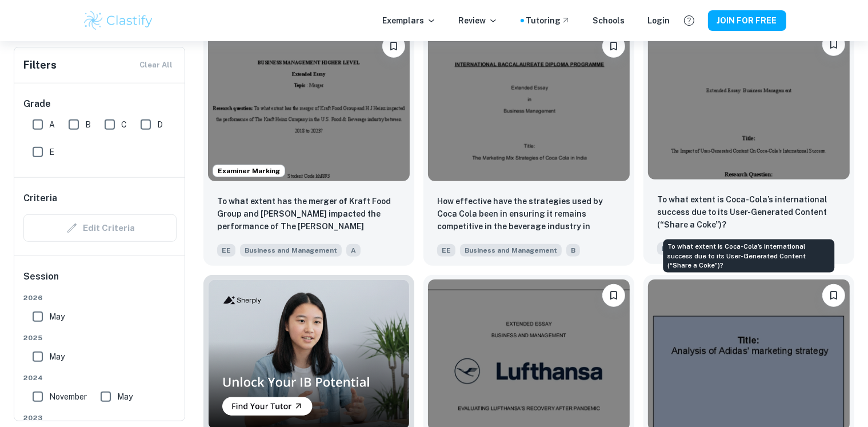 This screenshot has width=868, height=427. I want to click on p: Exemplars, so click(410, 21).